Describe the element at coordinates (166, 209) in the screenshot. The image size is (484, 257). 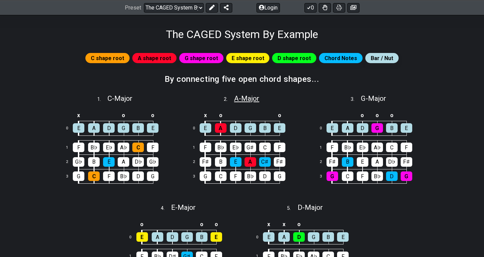
I see `span: 4 .` at that location.